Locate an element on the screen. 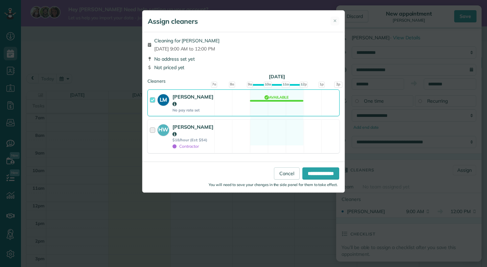  div: No address set yet is located at coordinates (244, 59).